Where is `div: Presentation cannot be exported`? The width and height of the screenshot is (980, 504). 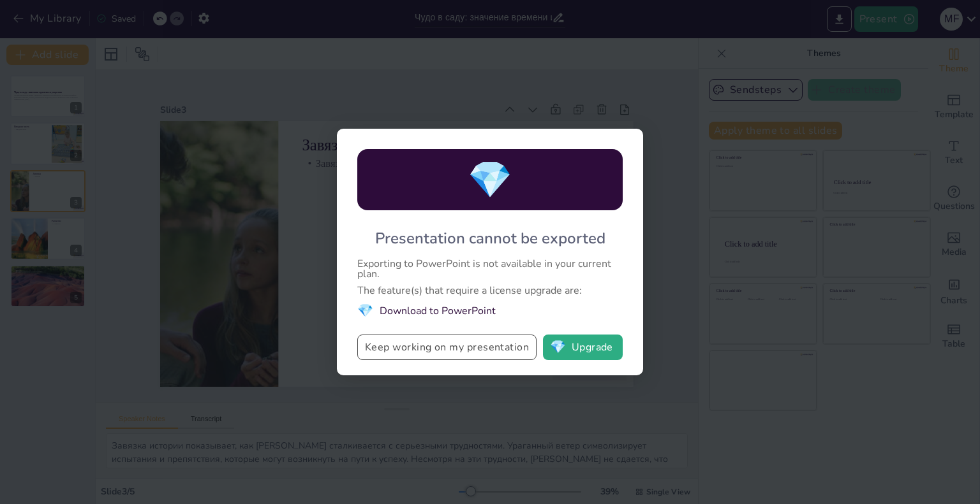 div: Presentation cannot be exported is located at coordinates (490, 238).